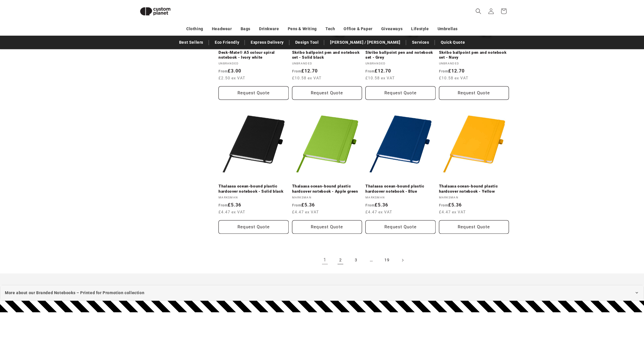 Image resolution: width=644 pixels, height=337 pixels. Describe the element at coordinates (358, 29) in the screenshot. I see `a: Office & Paper` at that location.